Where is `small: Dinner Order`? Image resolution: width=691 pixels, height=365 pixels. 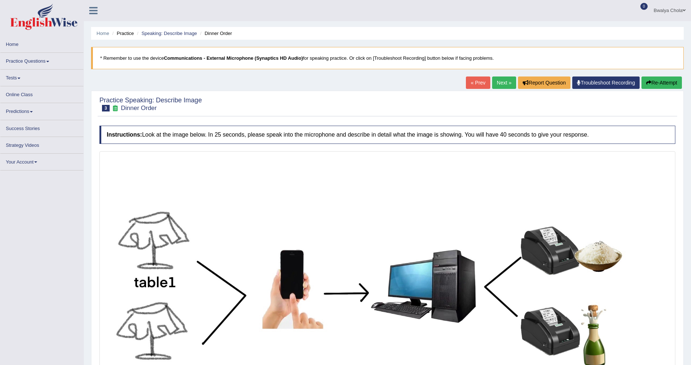 small: Dinner Order is located at coordinates (139, 108).